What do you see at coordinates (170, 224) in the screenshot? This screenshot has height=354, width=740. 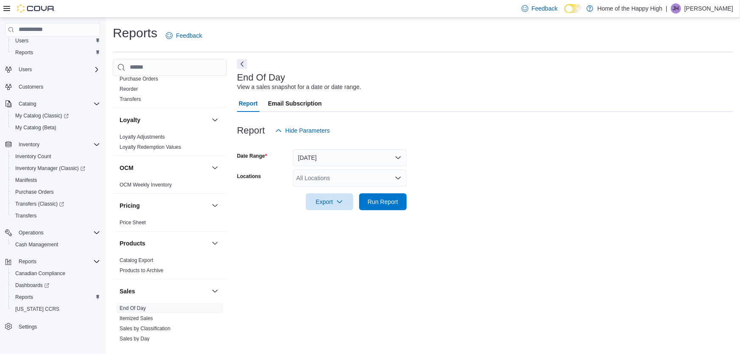 I see `div: Pricing` at bounding box center [170, 224].